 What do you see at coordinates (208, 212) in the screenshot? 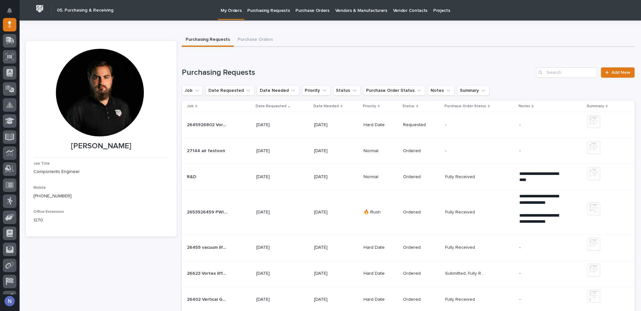
I see `p: 2653926459 PWI built Anver lifters` at bounding box center [208, 212].